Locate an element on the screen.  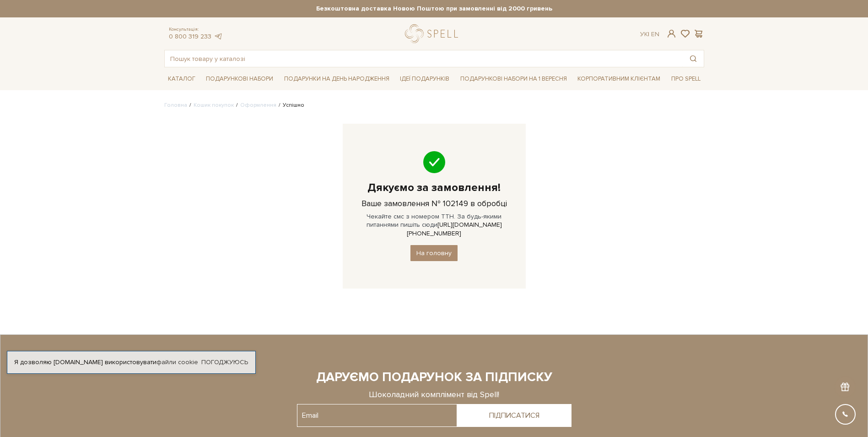
a: Подарункові набори is located at coordinates (239, 79).